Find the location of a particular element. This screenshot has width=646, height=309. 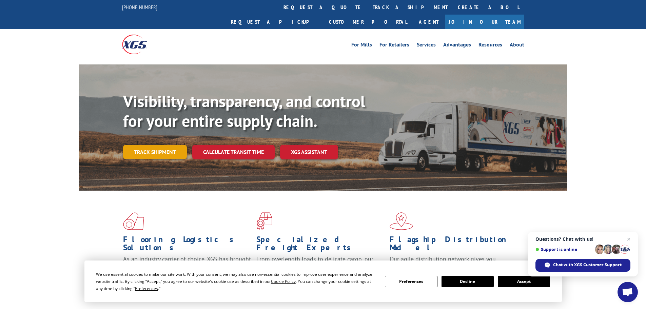

a: Calculate transit time is located at coordinates (233, 152).